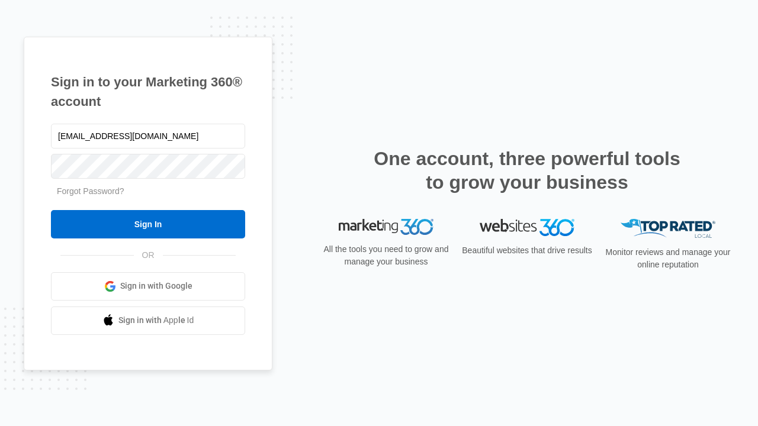 The width and height of the screenshot is (758, 426). I want to click on p: Beautiful websites that drive results, so click(527, 250).